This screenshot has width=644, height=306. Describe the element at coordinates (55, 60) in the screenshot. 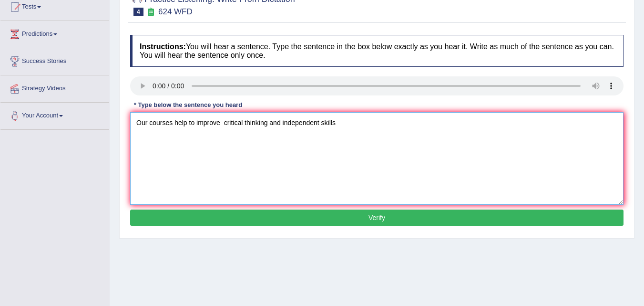

I see `a: Success Stories` at that location.